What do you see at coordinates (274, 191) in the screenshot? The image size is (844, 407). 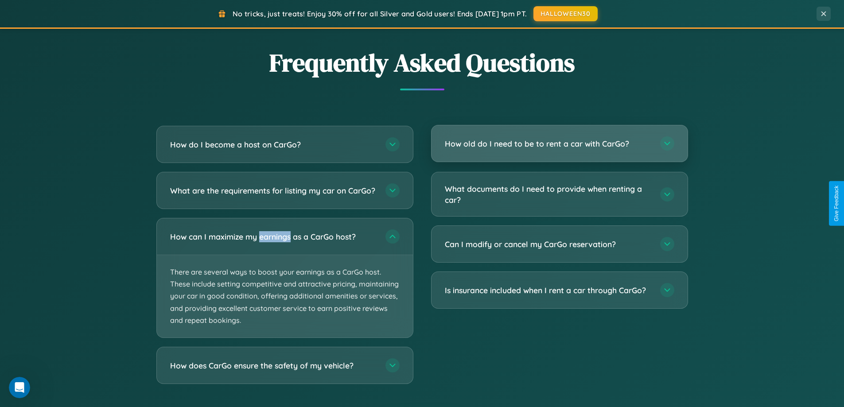 I see `h3: What are the requirements for listing my car on CarGo?` at bounding box center [274, 191].